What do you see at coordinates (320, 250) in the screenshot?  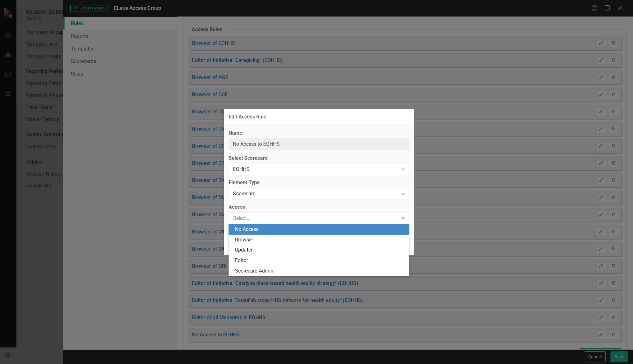 I see `div: Updater` at bounding box center [320, 250].